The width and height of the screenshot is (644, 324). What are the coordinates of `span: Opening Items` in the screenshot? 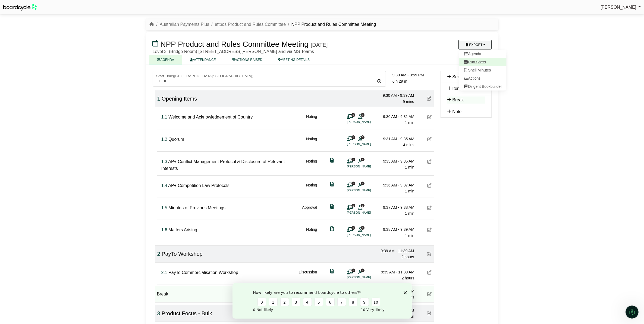 It's located at (179, 98).